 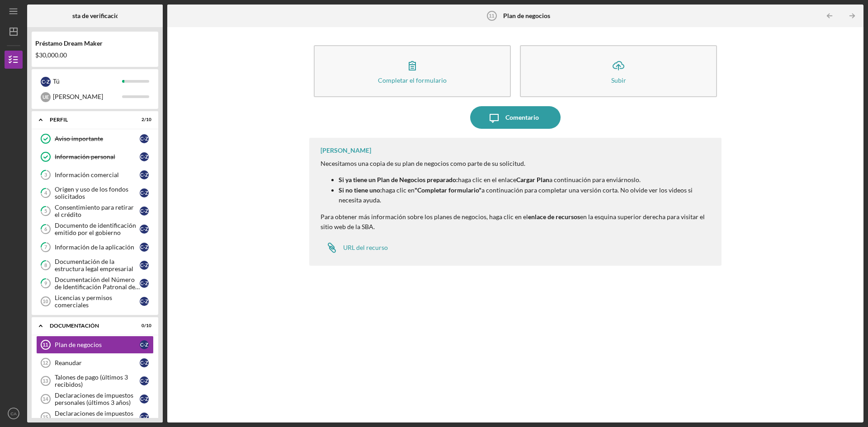 What do you see at coordinates (45, 345) in the screenshot?
I see `tspan: 11` at bounding box center [45, 345].